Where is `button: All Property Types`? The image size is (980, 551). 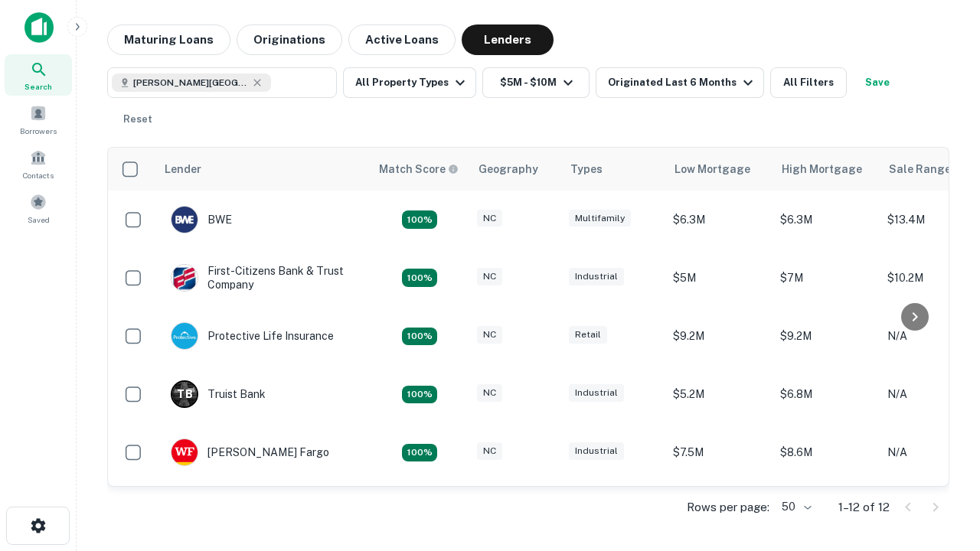 button: All Property Types is located at coordinates (410, 83).